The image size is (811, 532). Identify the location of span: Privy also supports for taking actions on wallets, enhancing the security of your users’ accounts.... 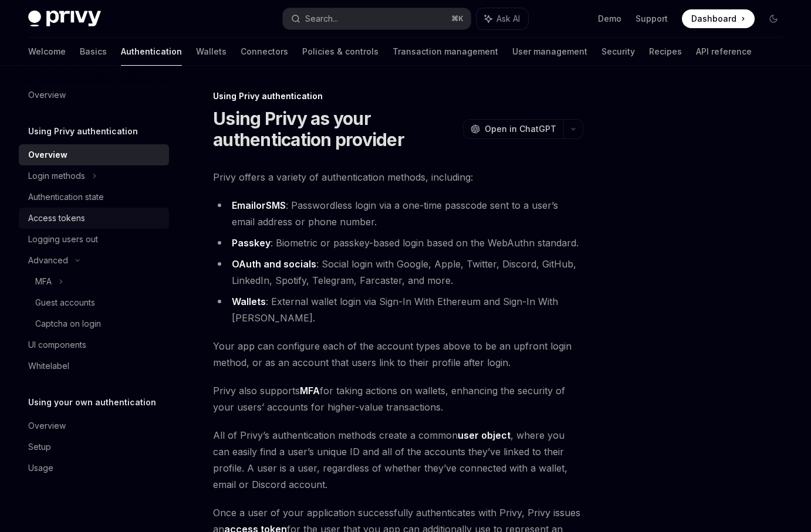
(398, 399).